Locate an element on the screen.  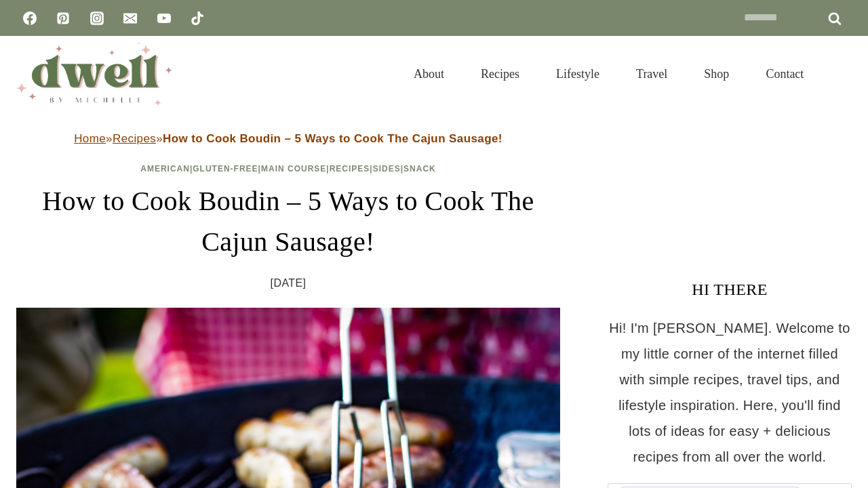
a: Contact is located at coordinates (784, 74).